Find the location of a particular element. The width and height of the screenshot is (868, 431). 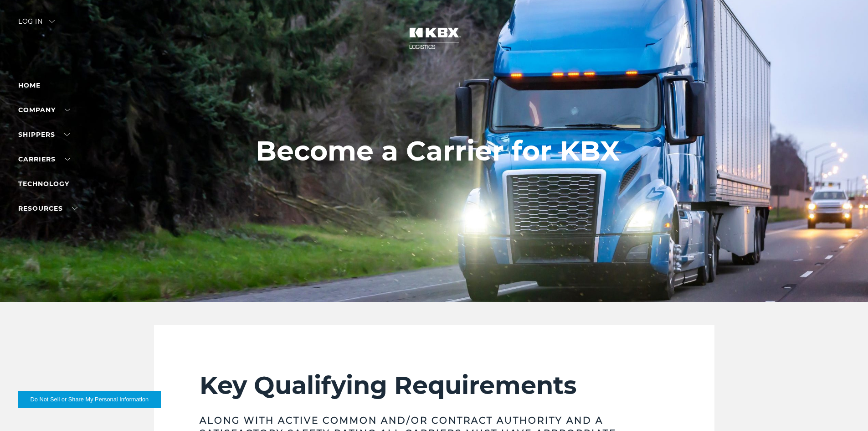

a: Carriers is located at coordinates (44, 159).